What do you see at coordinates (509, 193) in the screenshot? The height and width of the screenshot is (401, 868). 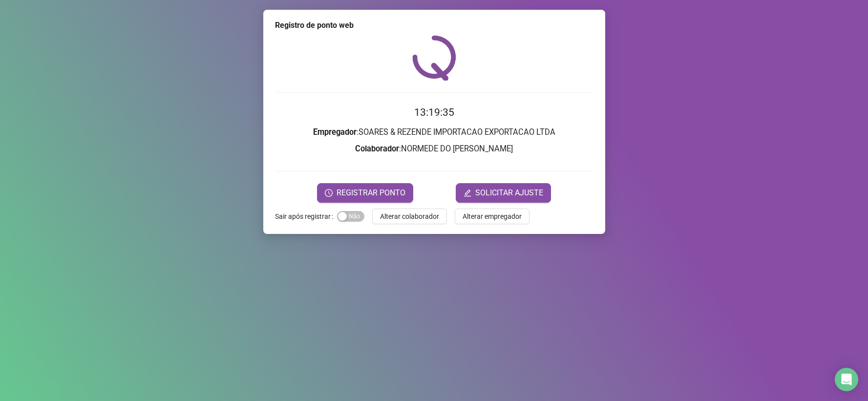 I see `span: SOLICITAR AJUSTE` at bounding box center [509, 193].